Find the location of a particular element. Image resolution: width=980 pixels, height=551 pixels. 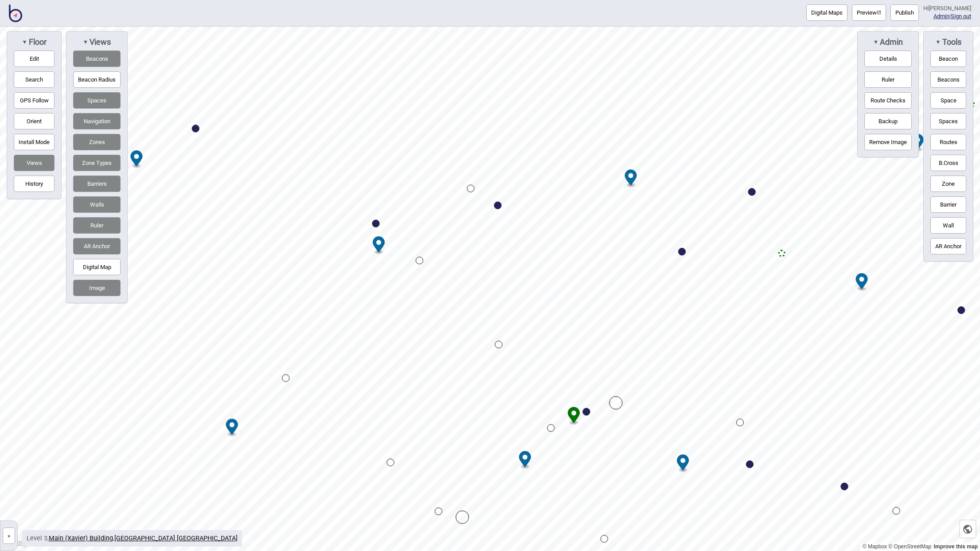

button: Zone Types is located at coordinates (97, 162).